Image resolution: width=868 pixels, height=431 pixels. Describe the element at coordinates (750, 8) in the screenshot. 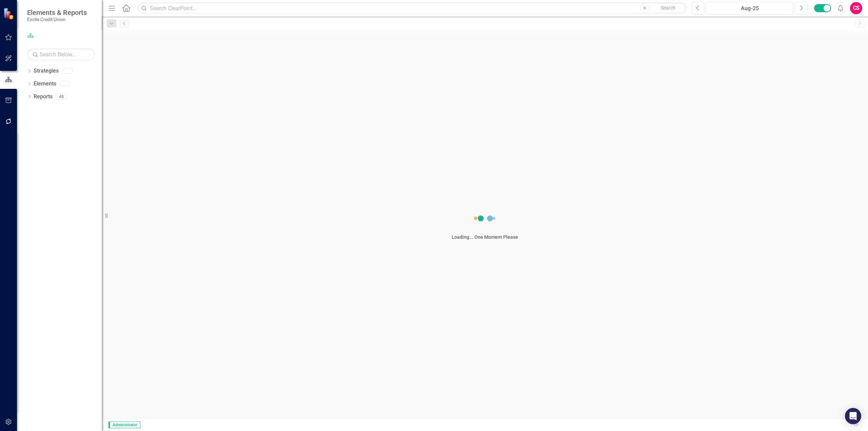

I see `div: Aug-25` at that location.